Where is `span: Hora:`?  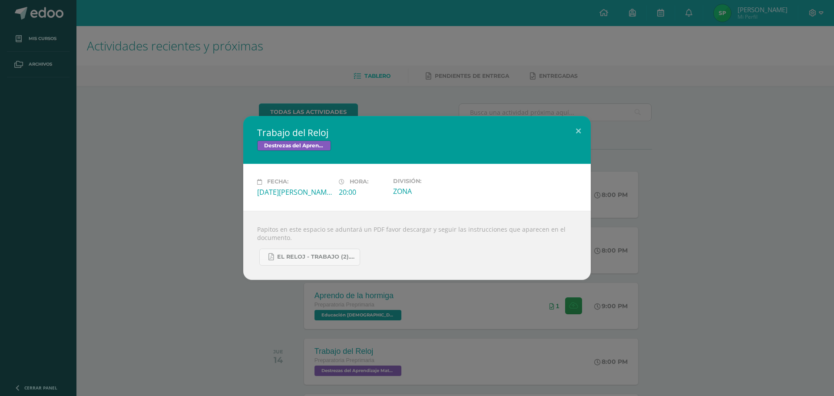 span: Hora: is located at coordinates (359, 182).